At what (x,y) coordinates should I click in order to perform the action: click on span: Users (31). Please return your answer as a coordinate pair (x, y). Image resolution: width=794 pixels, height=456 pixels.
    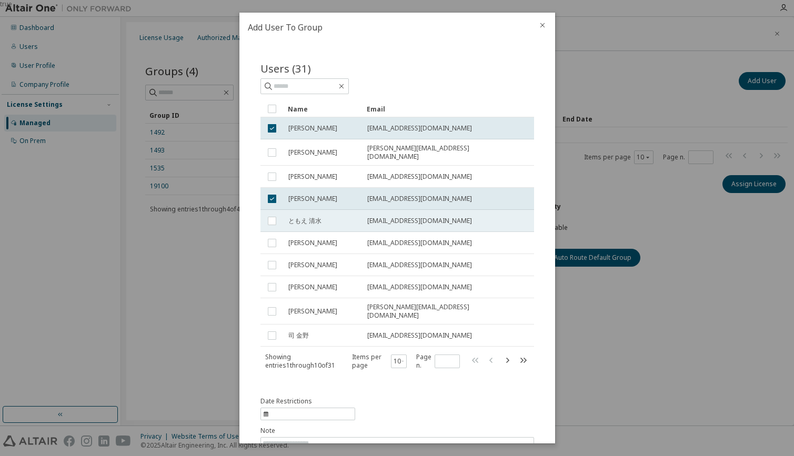
    Looking at the image, I should click on (286, 68).